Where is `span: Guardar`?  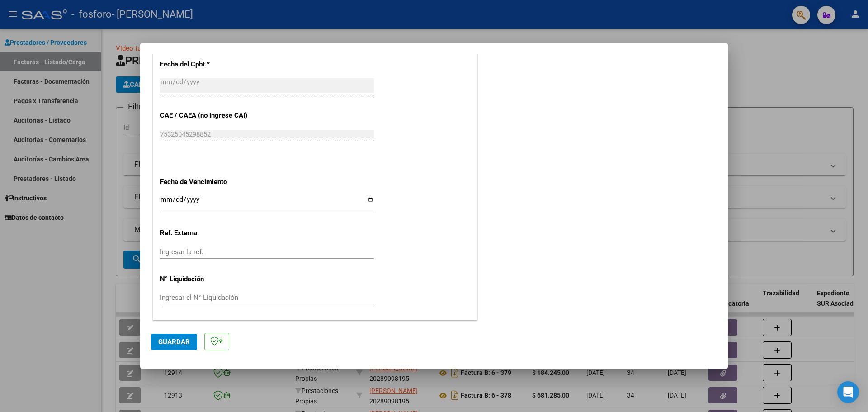 span: Guardar is located at coordinates (174, 342).